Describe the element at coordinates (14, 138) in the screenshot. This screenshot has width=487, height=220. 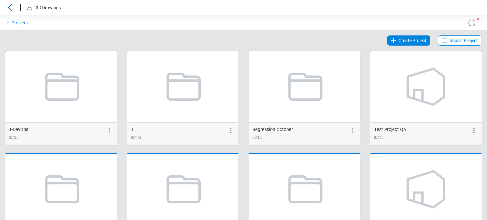
I see `span: 09/20/2024 12:15:05` at that location.